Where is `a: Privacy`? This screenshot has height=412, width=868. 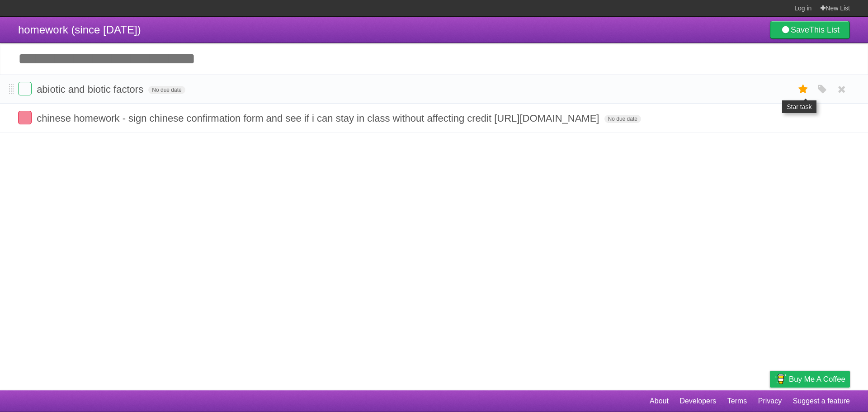
a: Privacy is located at coordinates (769, 402).